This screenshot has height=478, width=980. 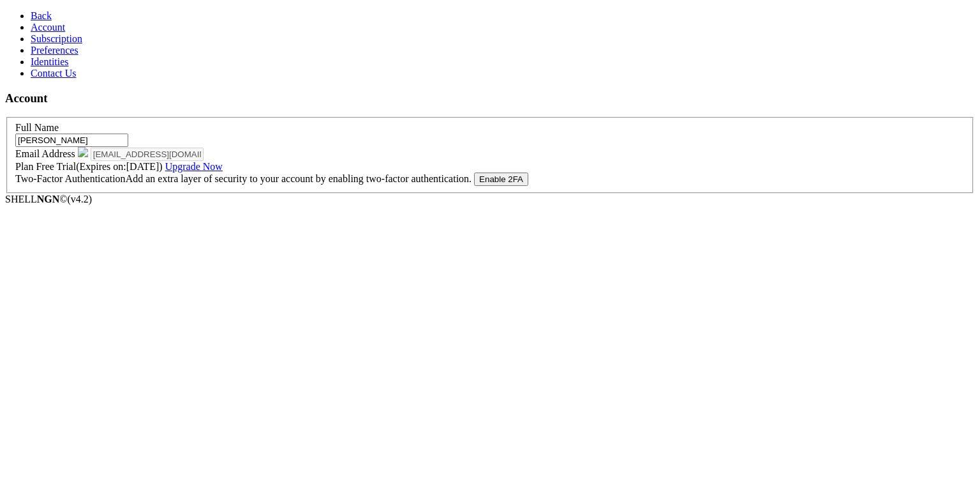 What do you see at coordinates (54, 73) in the screenshot?
I see `a: Contact Us` at bounding box center [54, 73].